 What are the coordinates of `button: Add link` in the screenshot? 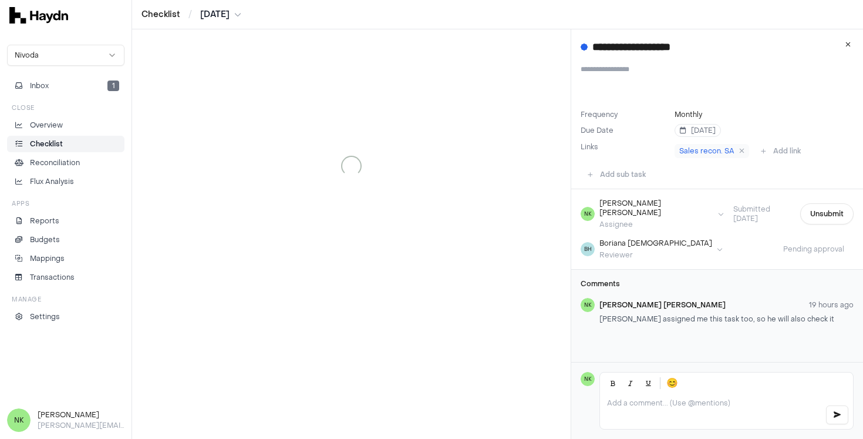 It's located at (781, 151).